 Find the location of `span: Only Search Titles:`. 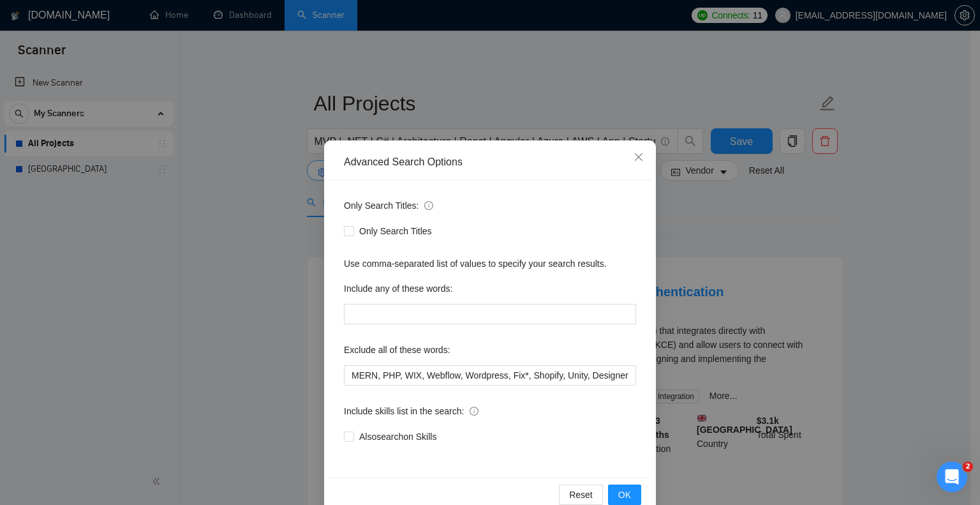

span: Only Search Titles: is located at coordinates (388, 205).